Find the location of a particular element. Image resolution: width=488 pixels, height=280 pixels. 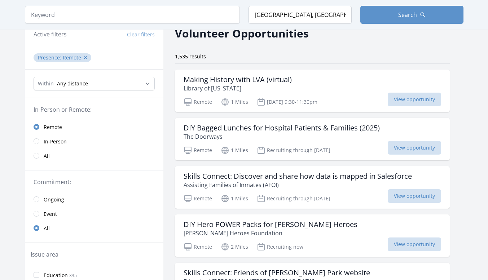

select: Search Radius is located at coordinates (94, 84).